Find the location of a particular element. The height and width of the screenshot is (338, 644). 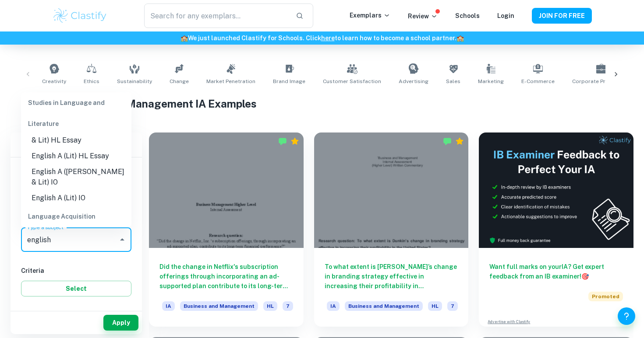

span: Marketing is located at coordinates (491, 81).